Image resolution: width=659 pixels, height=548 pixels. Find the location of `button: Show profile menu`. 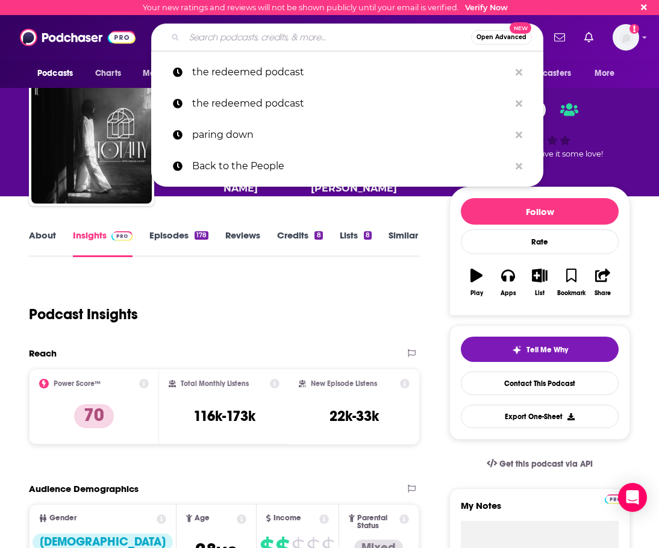

button: Show profile menu is located at coordinates (626, 37).